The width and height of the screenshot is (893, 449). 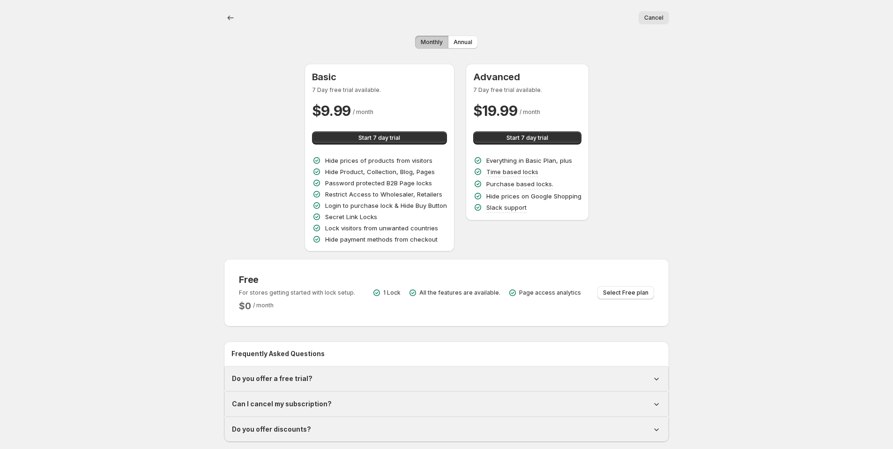 I want to click on h1: Do you offer a free trial?, so click(x=272, y=378).